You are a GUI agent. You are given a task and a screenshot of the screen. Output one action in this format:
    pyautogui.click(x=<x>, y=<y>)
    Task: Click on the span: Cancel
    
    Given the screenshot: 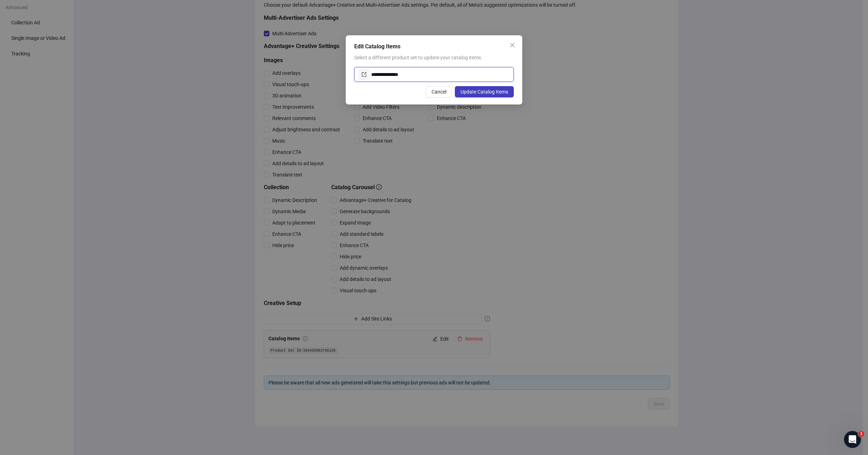 What is the action you would take?
    pyautogui.click(x=439, y=91)
    